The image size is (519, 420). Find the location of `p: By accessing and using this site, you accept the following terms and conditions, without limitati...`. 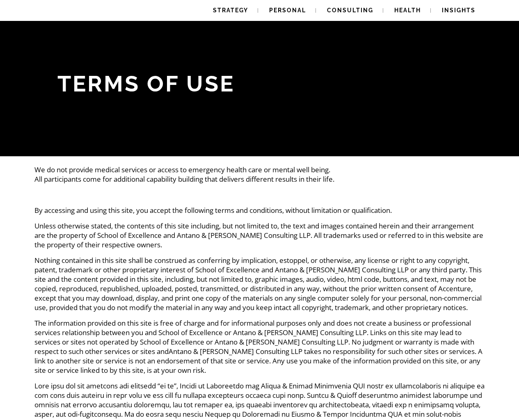

p: By accessing and using this site, you accept the following terms and conditions, without limitati... is located at coordinates (260, 210).